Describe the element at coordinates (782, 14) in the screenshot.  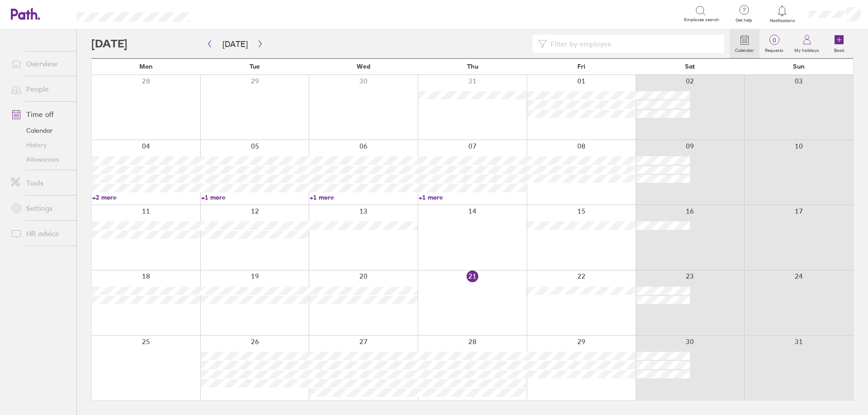
I see `a: Notifications` at that location.